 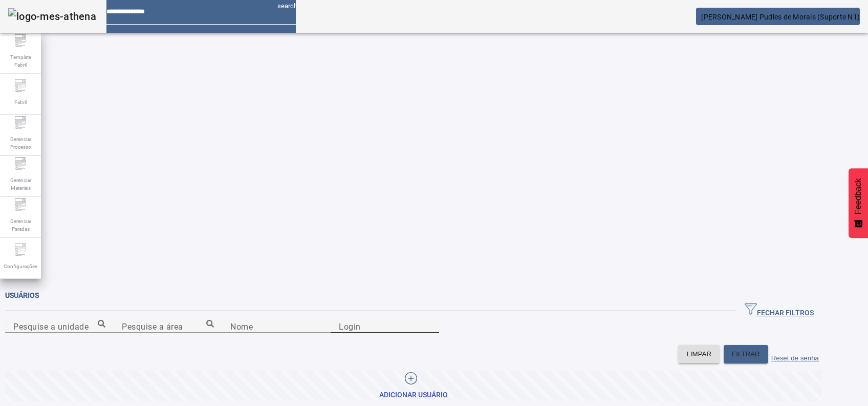 What do you see at coordinates (746, 354) in the screenshot?
I see `span: FILTRAR` at bounding box center [746, 354].